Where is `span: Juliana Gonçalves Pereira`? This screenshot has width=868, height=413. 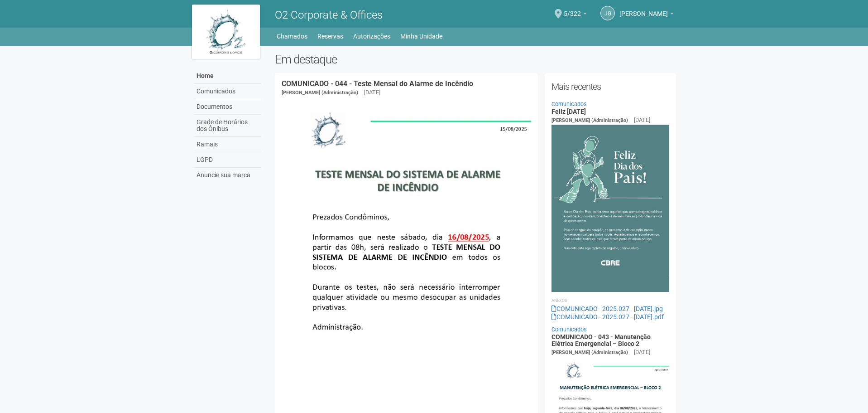 span: Juliana Gonçalves Pereira is located at coordinates (643, 9).